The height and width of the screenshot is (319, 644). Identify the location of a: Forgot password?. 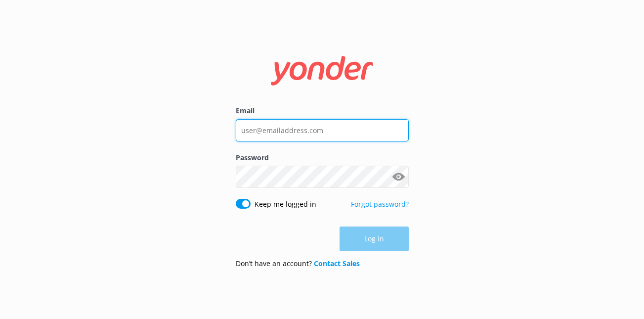
(379, 204).